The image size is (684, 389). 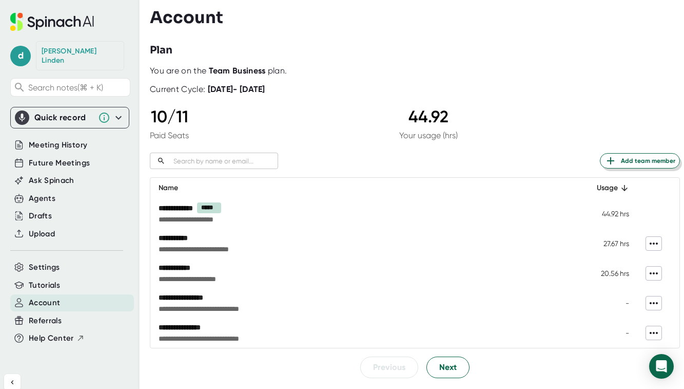 What do you see at coordinates (51, 180) in the screenshot?
I see `span: Ask Spinach` at bounding box center [51, 180].